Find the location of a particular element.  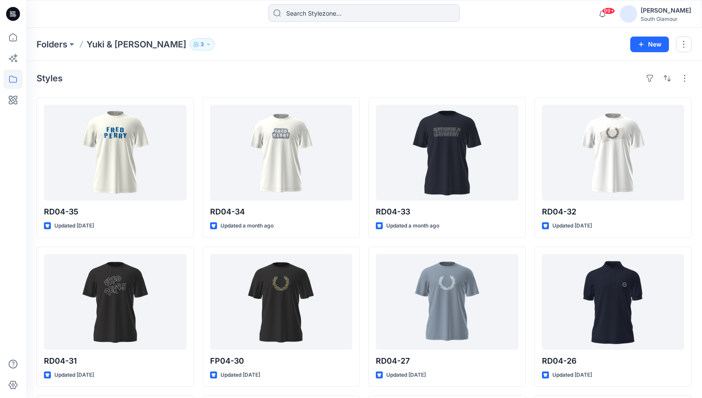

a: RD04-31 is located at coordinates (115, 302).